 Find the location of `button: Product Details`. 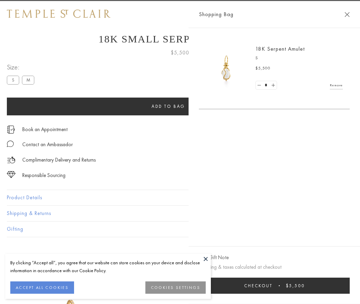

button: Product Details is located at coordinates (180, 198).